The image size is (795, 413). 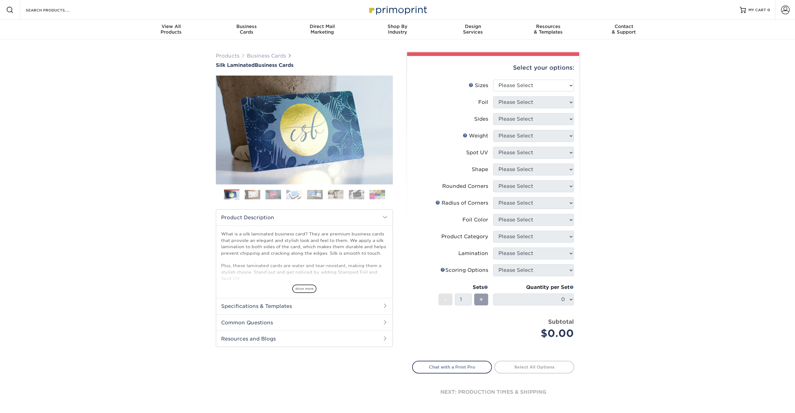 What do you see at coordinates (304, 322) in the screenshot?
I see `h2: Common Questions` at bounding box center [304, 322].